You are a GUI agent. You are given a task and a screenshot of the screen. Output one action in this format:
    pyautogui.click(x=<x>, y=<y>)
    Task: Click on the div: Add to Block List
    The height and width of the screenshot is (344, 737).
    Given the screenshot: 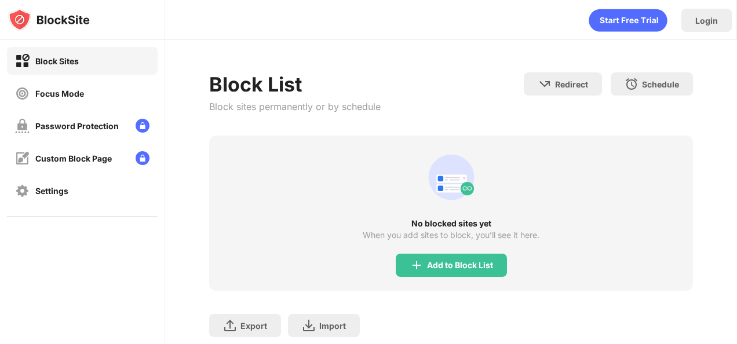 What is the action you would take?
    pyautogui.click(x=460, y=266)
    